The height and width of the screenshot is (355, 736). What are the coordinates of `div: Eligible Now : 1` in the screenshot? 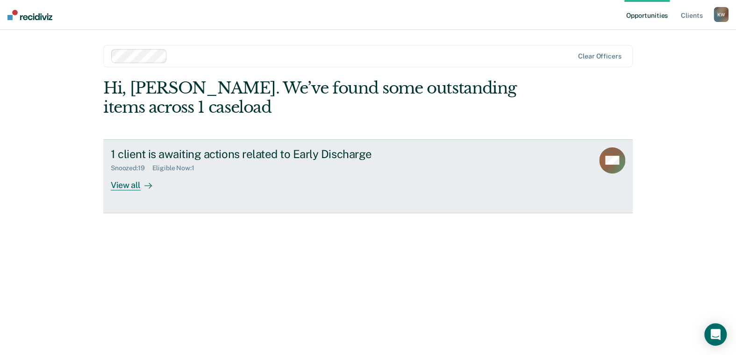 It's located at (177, 168).